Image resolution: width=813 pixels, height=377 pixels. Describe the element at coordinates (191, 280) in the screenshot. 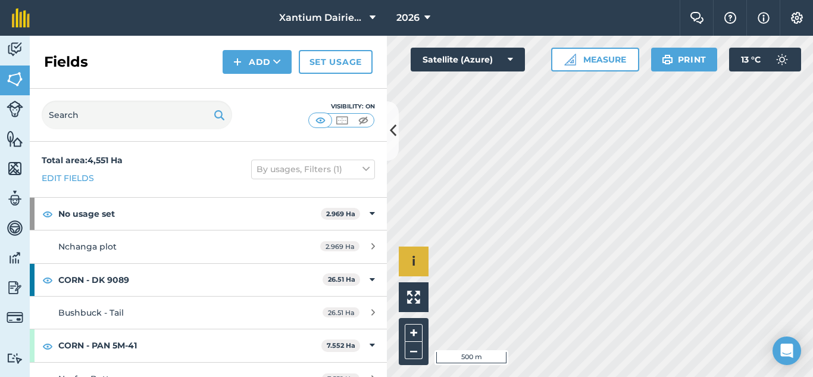

I see `strong: CORN - DK 9089` at that location.